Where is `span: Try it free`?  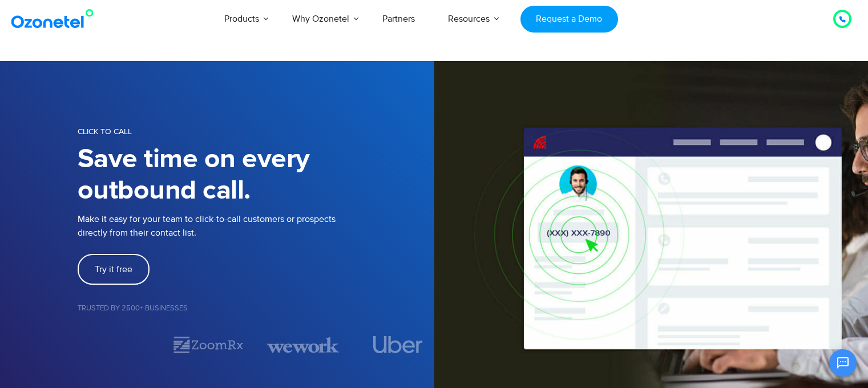
span: Try it free is located at coordinates (113, 269).